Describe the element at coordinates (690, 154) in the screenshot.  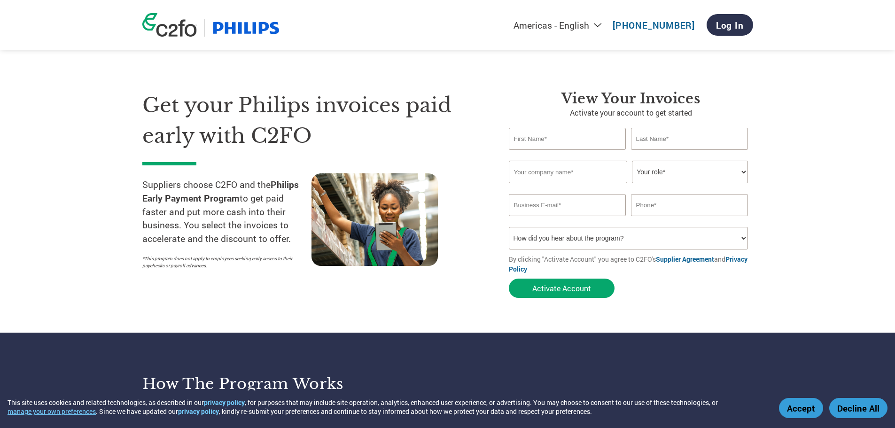
I see `div: Invalid last name or last name is too long` at that location.